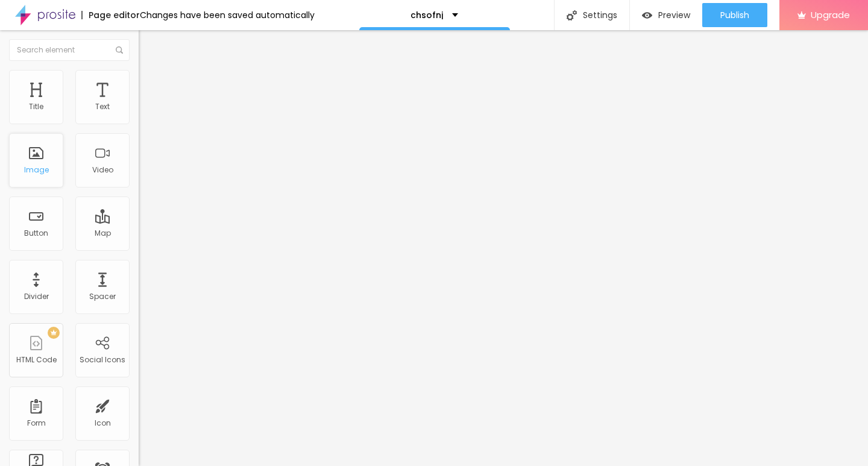 This screenshot has width=868, height=466. I want to click on div: Changes have been saved automatically, so click(227, 15).